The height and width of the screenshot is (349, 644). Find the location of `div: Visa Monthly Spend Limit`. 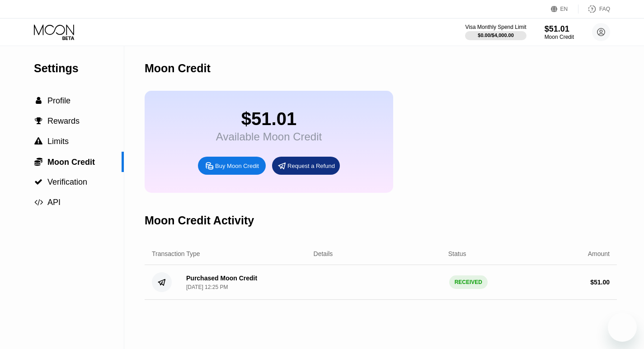

div: Visa Monthly Spend Limit is located at coordinates (495, 27).